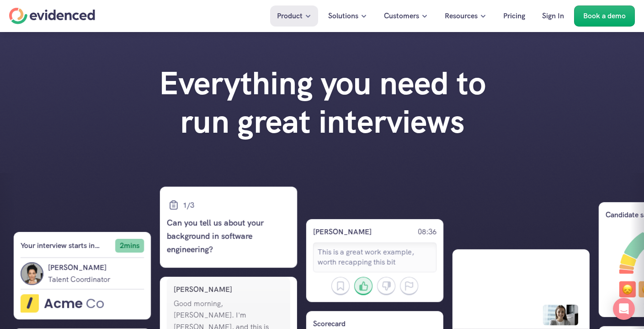  Describe the element at coordinates (604, 16) in the screenshot. I see `p: Book a demo` at that location.